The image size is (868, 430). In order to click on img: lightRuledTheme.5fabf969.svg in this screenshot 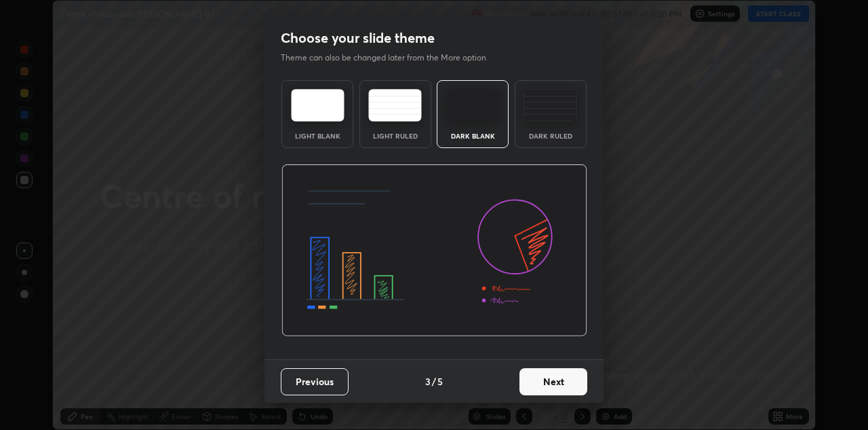, I will do `click(395, 106)`.